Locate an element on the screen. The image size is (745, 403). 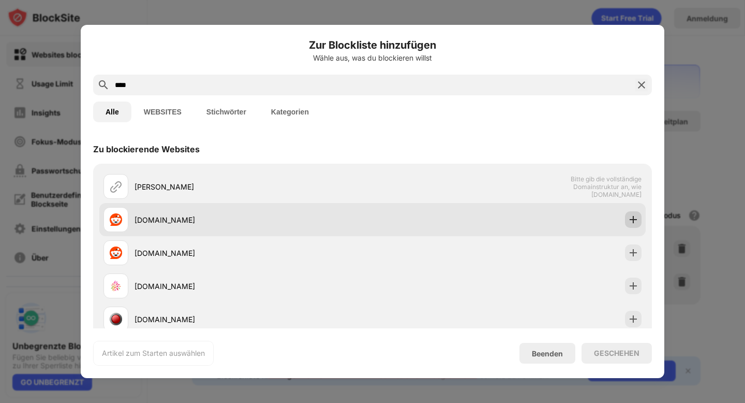
button: Kategorien is located at coordinates (290, 112).